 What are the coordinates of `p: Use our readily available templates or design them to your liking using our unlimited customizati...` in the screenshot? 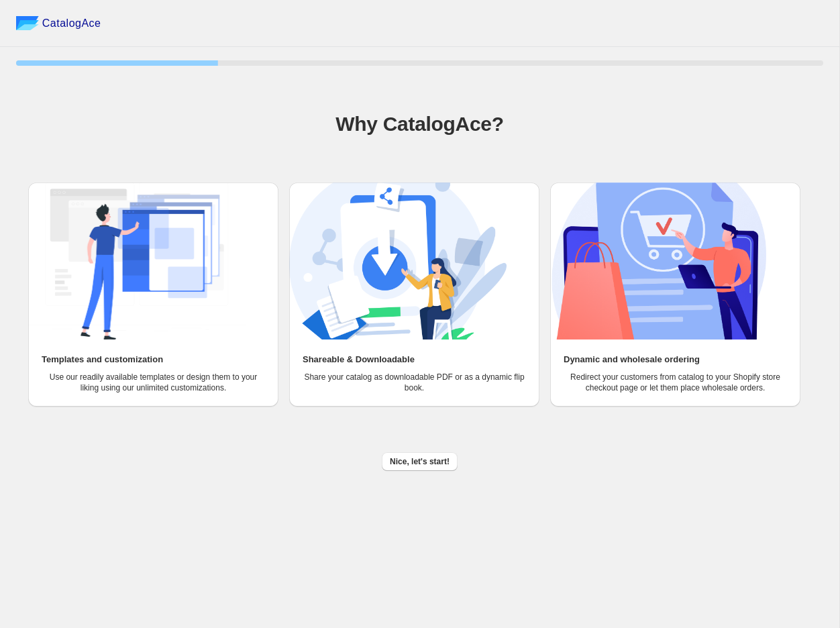 It's located at (153, 383).